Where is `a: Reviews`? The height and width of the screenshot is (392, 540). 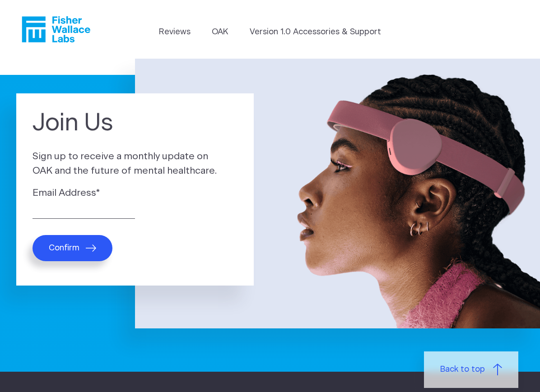 a: Reviews is located at coordinates (175, 32).